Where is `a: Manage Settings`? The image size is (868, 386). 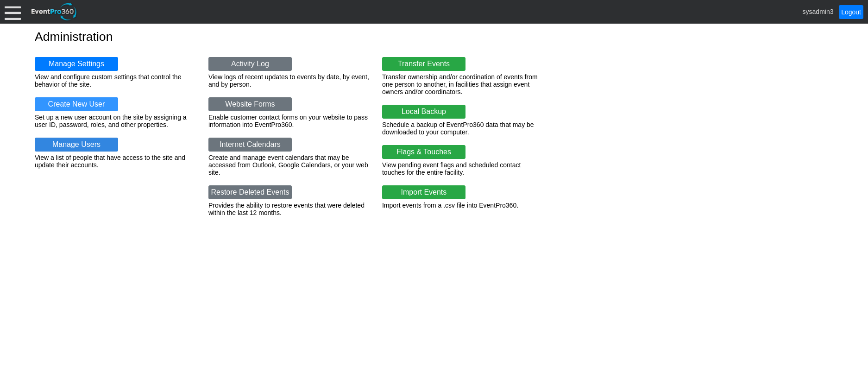
a: Manage Settings is located at coordinates (77, 64).